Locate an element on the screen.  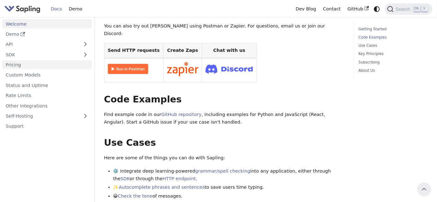
a: GitHub is located at coordinates (358, 9).